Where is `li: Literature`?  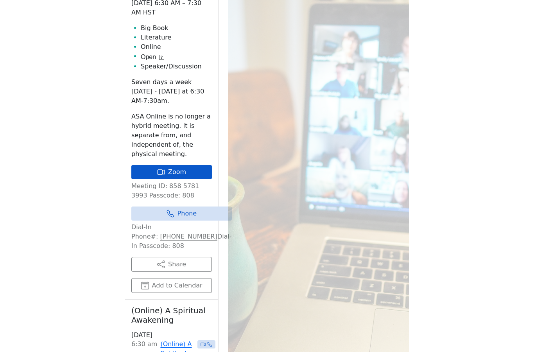
li: Literature is located at coordinates (176, 38).